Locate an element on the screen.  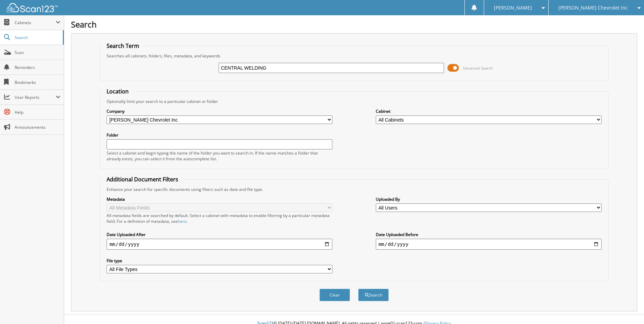
legend: Additional Document Filters is located at coordinates (143, 179).